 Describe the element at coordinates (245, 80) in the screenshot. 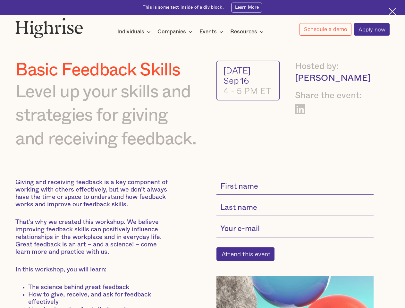

I see `div: 16` at that location.